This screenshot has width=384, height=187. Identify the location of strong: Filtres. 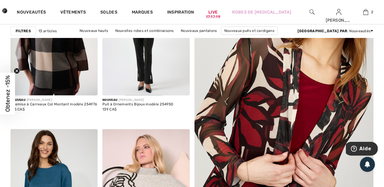
(23, 31).